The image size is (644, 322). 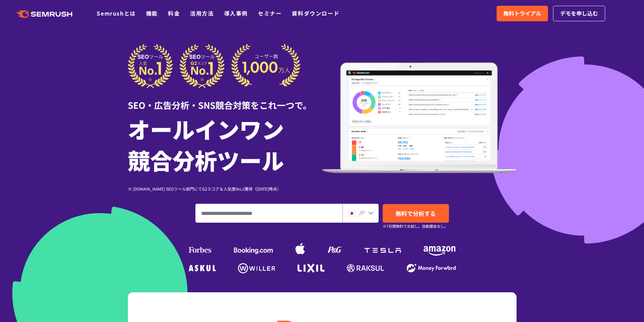 I want to click on a: 料金, so click(x=174, y=13).